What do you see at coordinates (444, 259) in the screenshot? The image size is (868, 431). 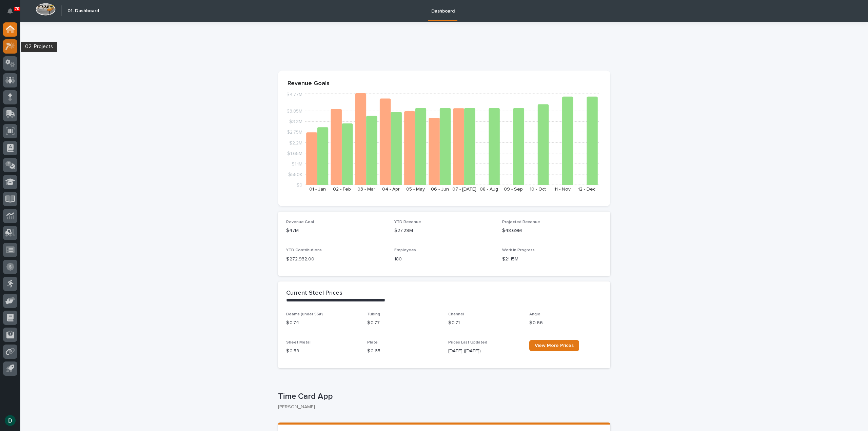 I see `p: 180` at bounding box center [444, 259].